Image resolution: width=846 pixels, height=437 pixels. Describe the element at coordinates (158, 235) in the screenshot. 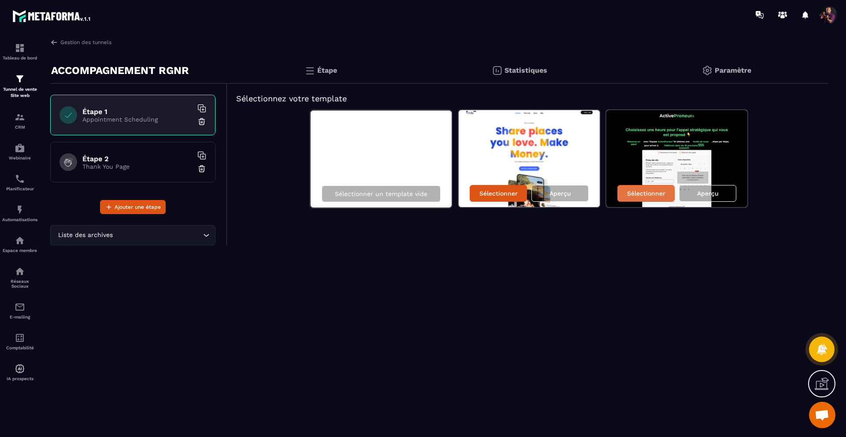

I see `input: Search for option` at that location.